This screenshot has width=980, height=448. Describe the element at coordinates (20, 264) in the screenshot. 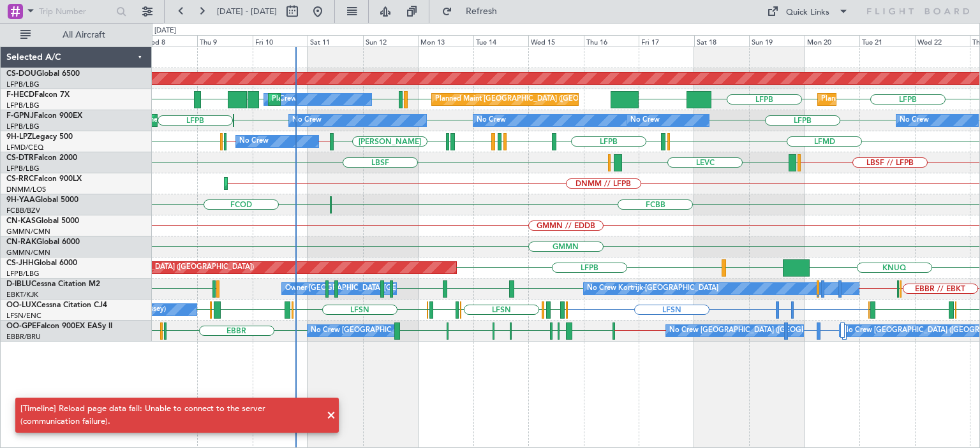

I see `span: CS-JHH` at that location.